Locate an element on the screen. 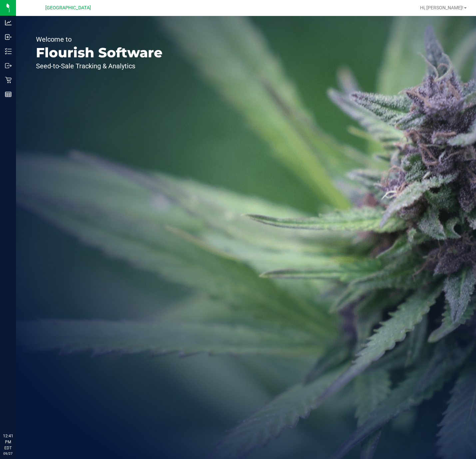 The width and height of the screenshot is (476, 459). p: Welcome to is located at coordinates (99, 39).